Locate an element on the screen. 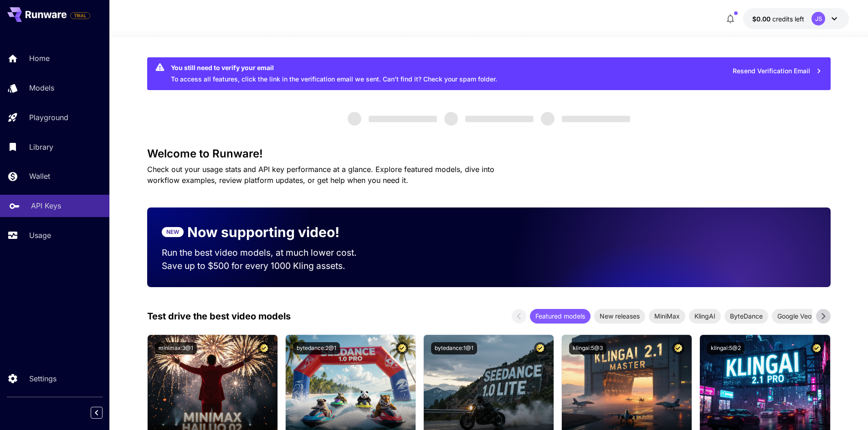 This screenshot has width=868, height=430. div: JS is located at coordinates (818, 19).